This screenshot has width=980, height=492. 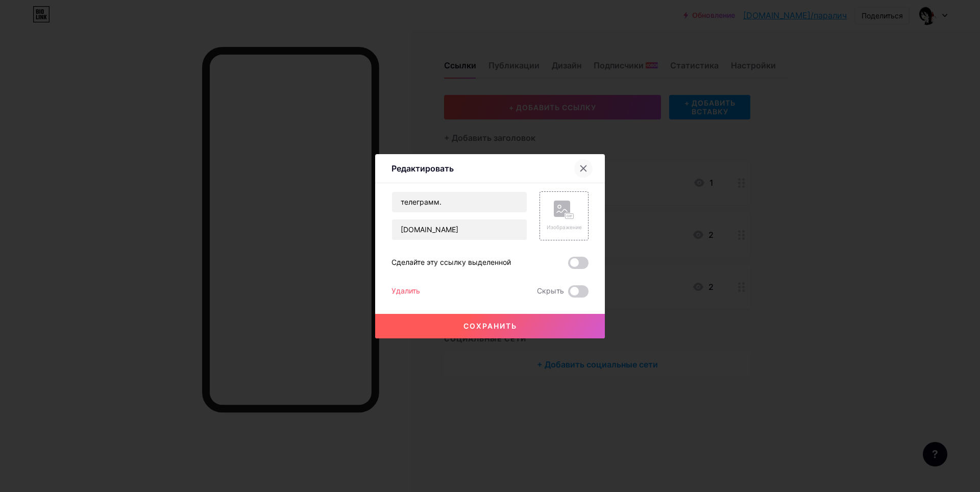 What do you see at coordinates (550, 290) in the screenshot?
I see `ya-tr-span: Скрыть` at bounding box center [550, 290].